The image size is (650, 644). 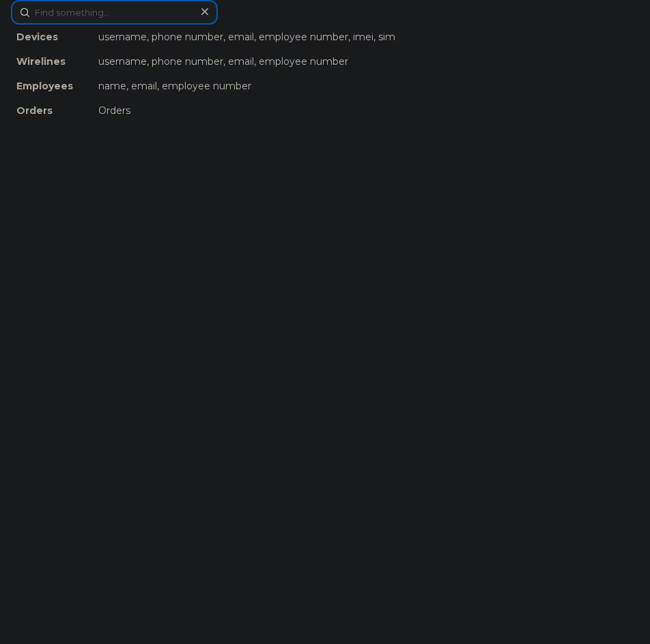 What do you see at coordinates (52, 61) in the screenshot?
I see `div: Wirelines` at bounding box center [52, 61].